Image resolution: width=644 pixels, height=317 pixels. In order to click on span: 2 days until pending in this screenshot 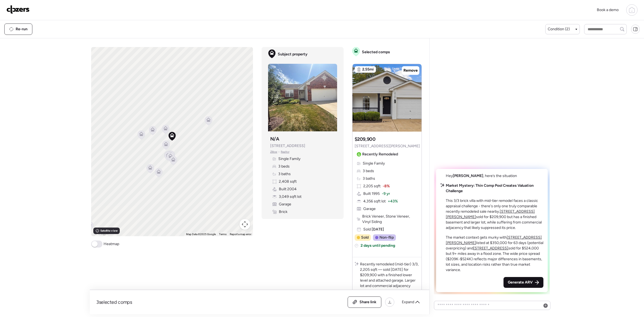, I will do `click(378, 246)`.